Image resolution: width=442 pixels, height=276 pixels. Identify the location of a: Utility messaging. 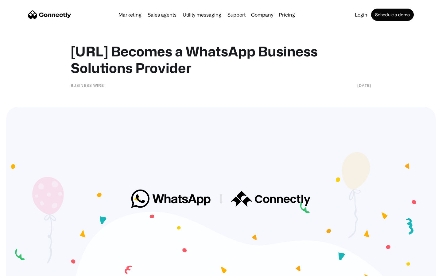
(202, 15).